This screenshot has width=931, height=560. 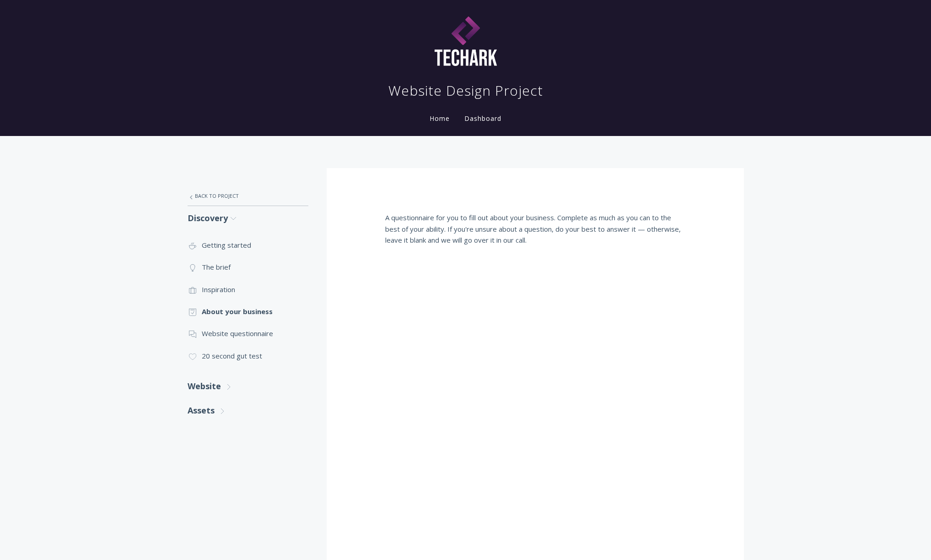 I want to click on a: Website, so click(x=248, y=386).